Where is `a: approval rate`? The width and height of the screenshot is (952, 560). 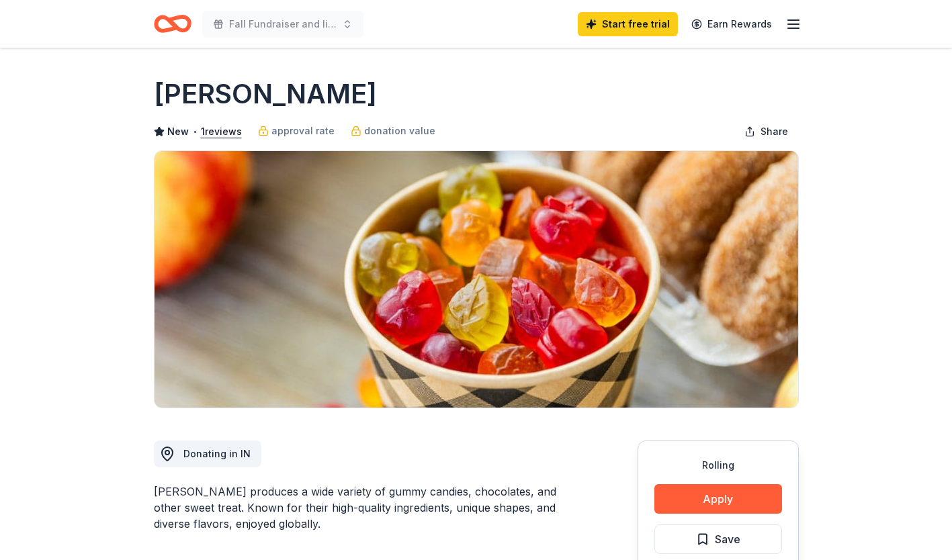
a: approval rate is located at coordinates (296, 131).